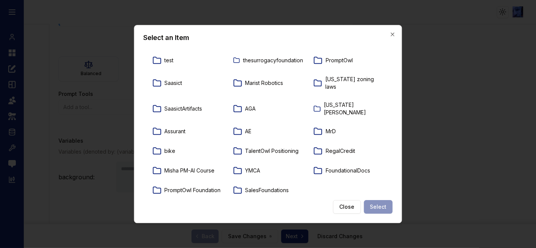  I want to click on p: TalentOwl Positioning, so click(272, 151).